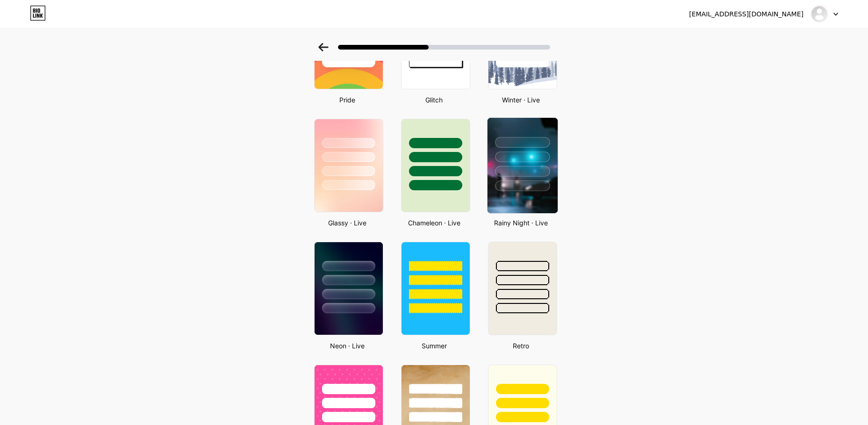 Image resolution: width=868 pixels, height=425 pixels. I want to click on div: Summer, so click(434, 346).